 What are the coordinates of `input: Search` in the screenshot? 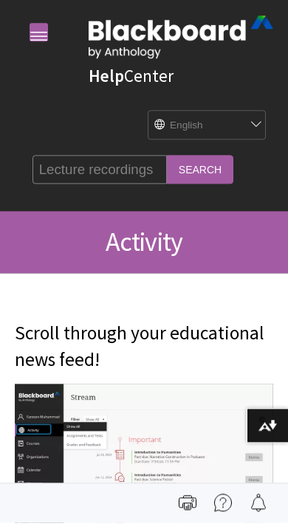 It's located at (200, 176).